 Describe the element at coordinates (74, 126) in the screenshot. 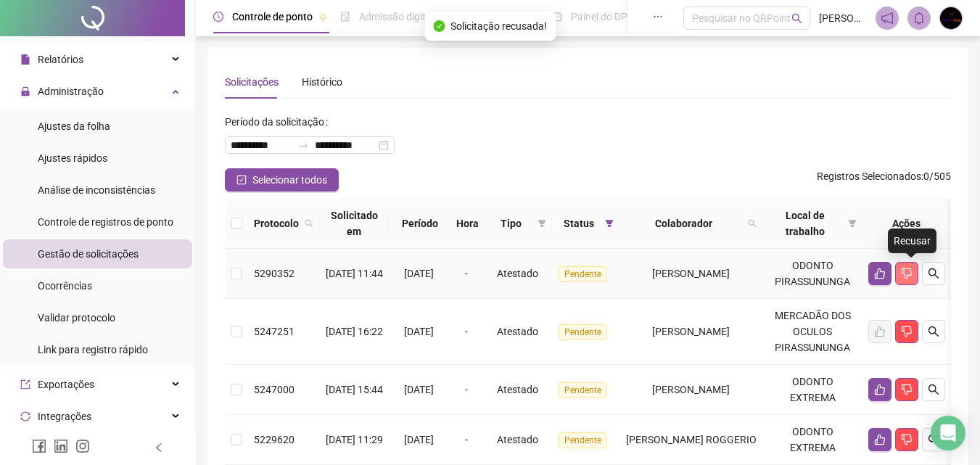

I see `span: Ajustes da folha` at that location.